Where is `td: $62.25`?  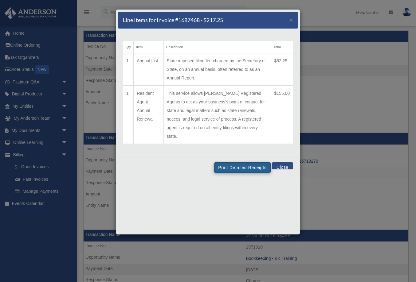 td: $62.25 is located at coordinates (282, 69).